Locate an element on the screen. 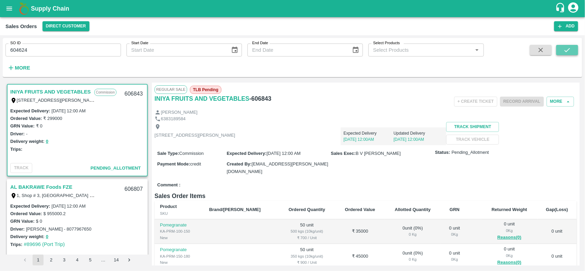 This screenshot has height=271, width=585. label: Sale Type : is located at coordinates (168, 153).